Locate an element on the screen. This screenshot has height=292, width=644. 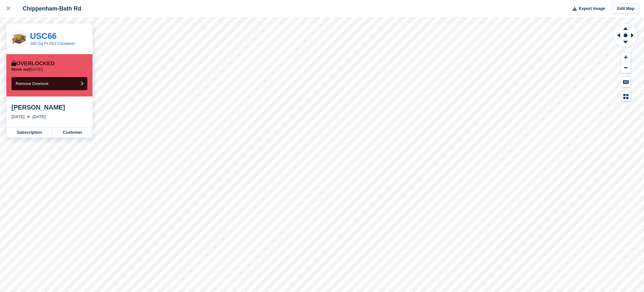
button: Map Legend is located at coordinates (626, 96).